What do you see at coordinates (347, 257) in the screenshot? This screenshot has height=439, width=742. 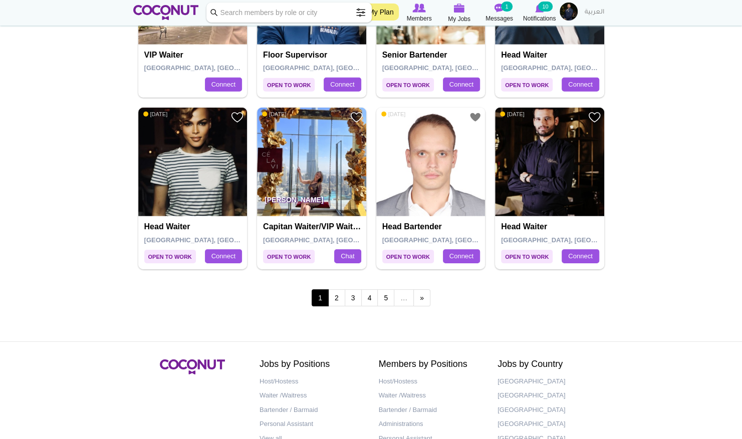 I see `a: Chat` at bounding box center [347, 257].